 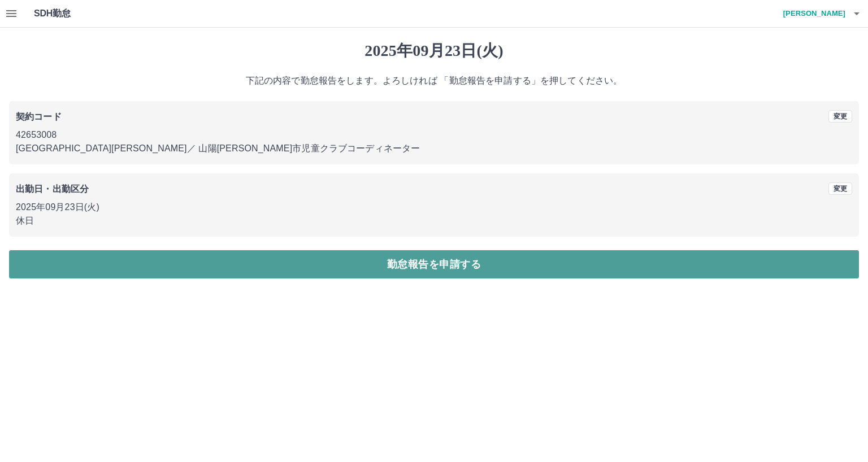 I want to click on p: 休日, so click(x=434, y=221).